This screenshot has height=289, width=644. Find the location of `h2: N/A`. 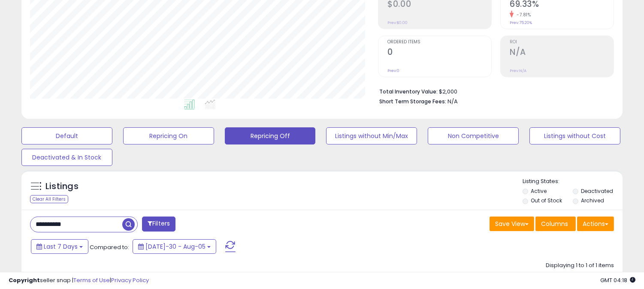

h2: N/A is located at coordinates (562, 53).